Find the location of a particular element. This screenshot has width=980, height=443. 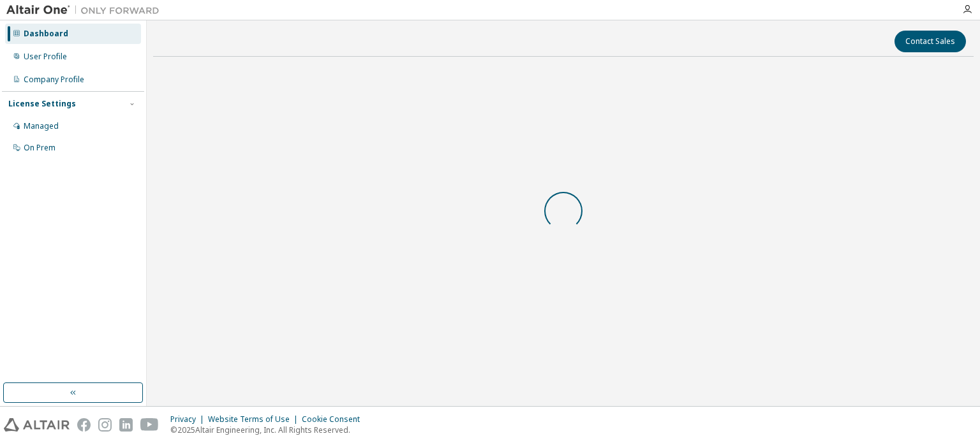

img: youtube.svg is located at coordinates (149, 424).